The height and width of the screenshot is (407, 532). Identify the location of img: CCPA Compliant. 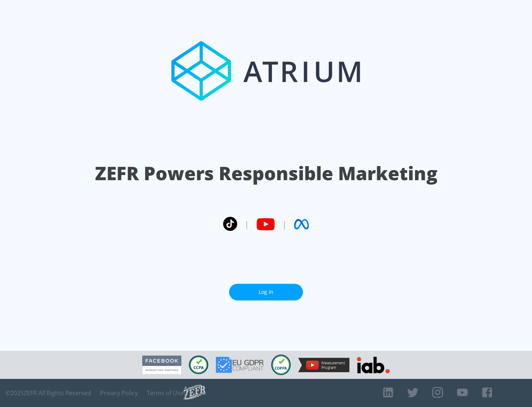
(198, 365).